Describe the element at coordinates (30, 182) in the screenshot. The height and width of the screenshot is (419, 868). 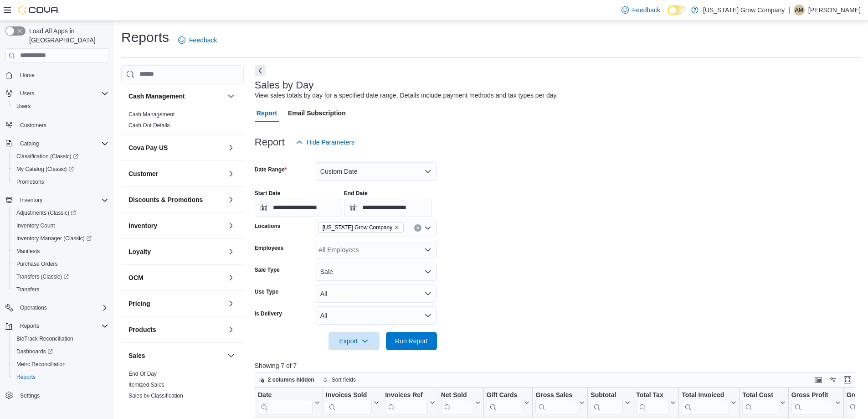
I see `a: Promotions` at that location.